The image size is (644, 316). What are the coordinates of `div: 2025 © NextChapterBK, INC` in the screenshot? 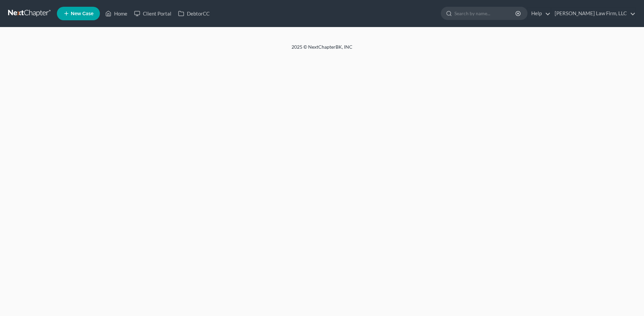 It's located at (322, 50).